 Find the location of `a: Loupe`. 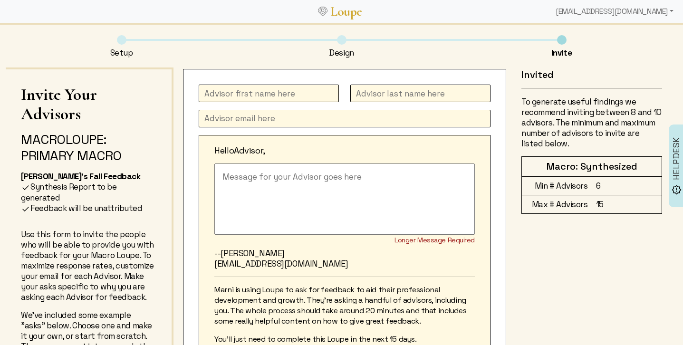

a: Loupe is located at coordinates (346, 11).